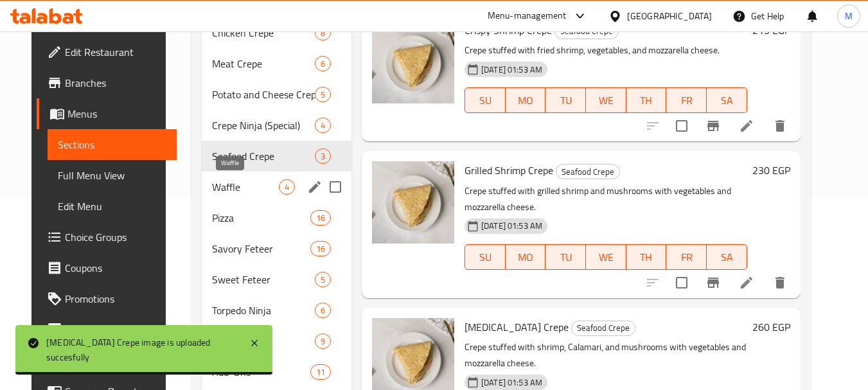 The height and width of the screenshot is (390, 868). What do you see at coordinates (323, 156) in the screenshot?
I see `span: 3` at bounding box center [323, 156].